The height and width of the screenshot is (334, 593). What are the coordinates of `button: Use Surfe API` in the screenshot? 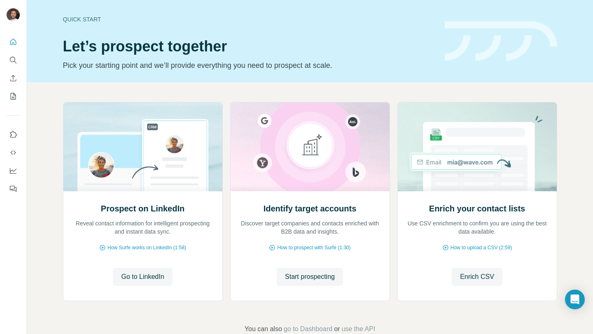 It's located at (13, 153).